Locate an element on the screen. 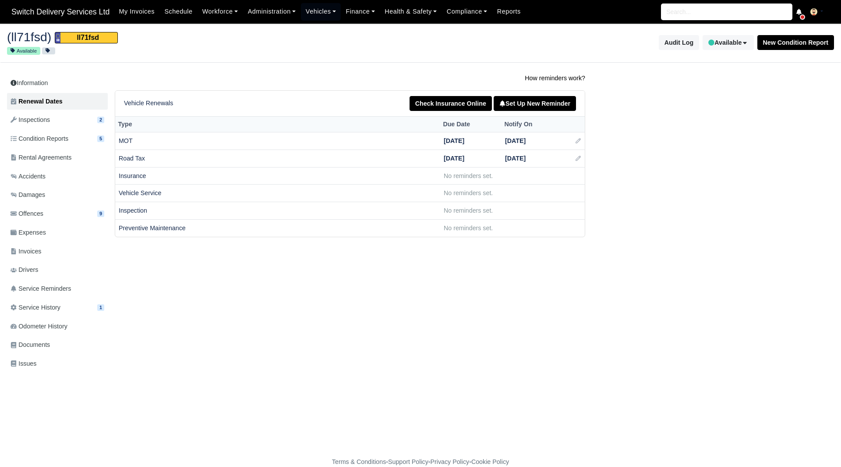 This screenshot has width=841, height=467. a: Set Up New Reminder is located at coordinates (535, 103).